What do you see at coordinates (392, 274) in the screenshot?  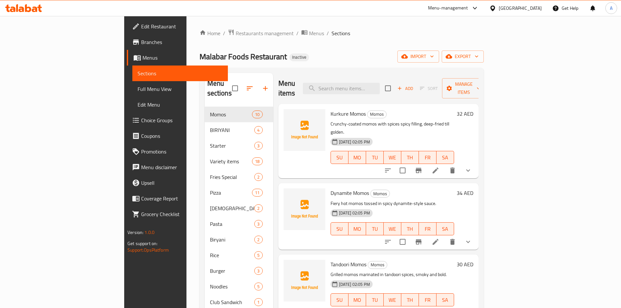 I see `p: Grilled momos marinated in tandoori spices, smoky and bold.` at bounding box center [392, 274].